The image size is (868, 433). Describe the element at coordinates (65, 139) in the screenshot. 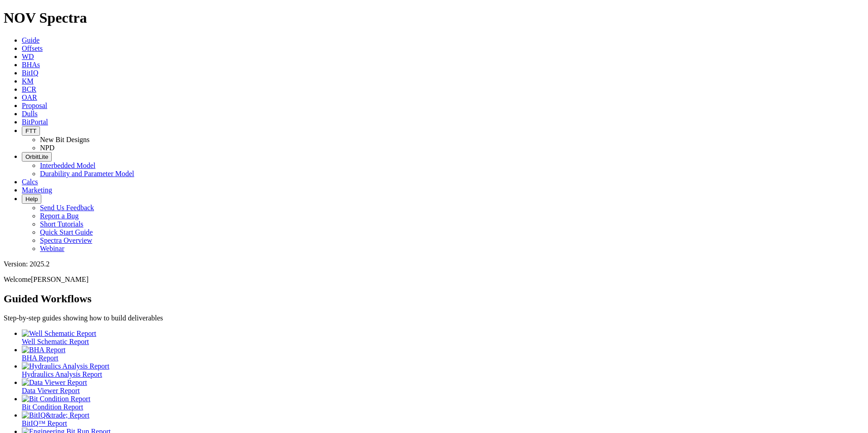

I see `a: New Bit Designs` at that location.